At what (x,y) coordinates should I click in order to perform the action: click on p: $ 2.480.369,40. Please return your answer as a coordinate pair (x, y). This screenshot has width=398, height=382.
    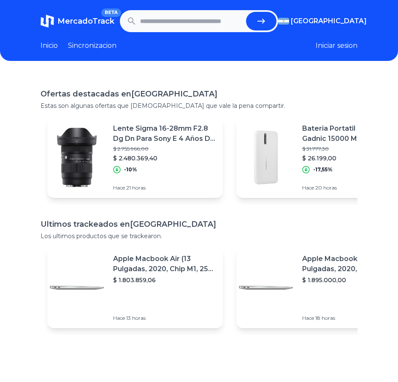
    Looking at the image, I should click on (165, 158).